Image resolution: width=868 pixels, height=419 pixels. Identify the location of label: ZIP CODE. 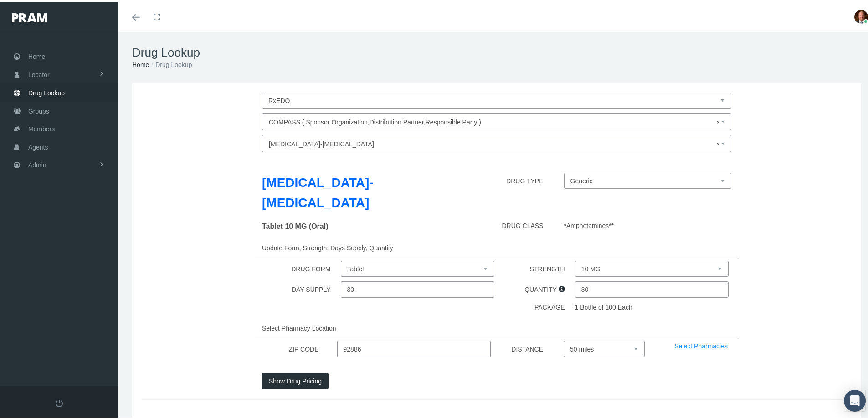
(307, 347).